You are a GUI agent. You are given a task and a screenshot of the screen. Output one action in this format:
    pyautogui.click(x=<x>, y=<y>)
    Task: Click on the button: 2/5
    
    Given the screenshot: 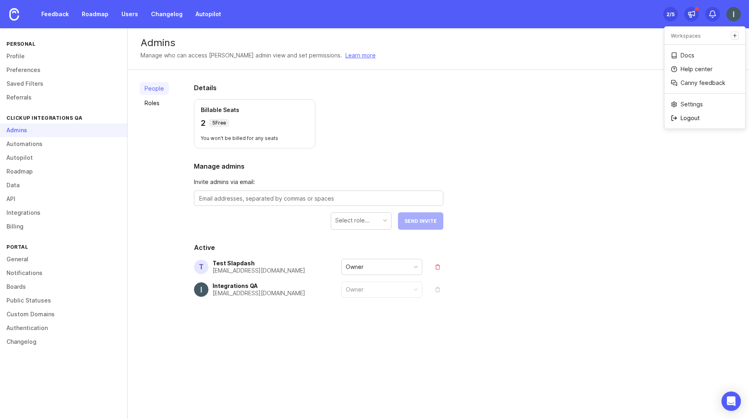 What is the action you would take?
    pyautogui.click(x=670, y=14)
    